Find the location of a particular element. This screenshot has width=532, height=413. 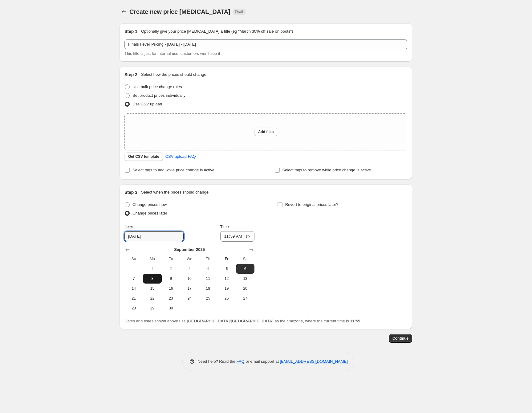

h2: Step 2. is located at coordinates (131, 74).